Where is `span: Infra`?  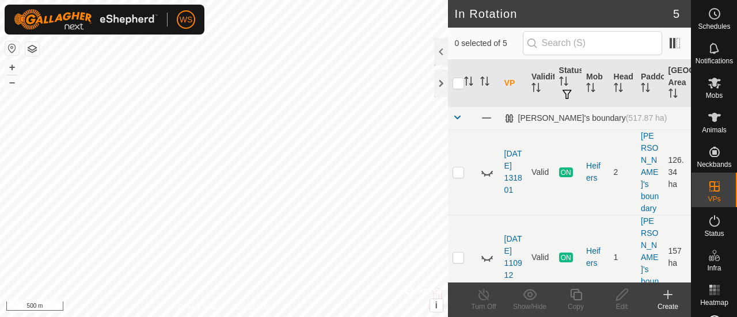
span: Infra is located at coordinates (714, 268).